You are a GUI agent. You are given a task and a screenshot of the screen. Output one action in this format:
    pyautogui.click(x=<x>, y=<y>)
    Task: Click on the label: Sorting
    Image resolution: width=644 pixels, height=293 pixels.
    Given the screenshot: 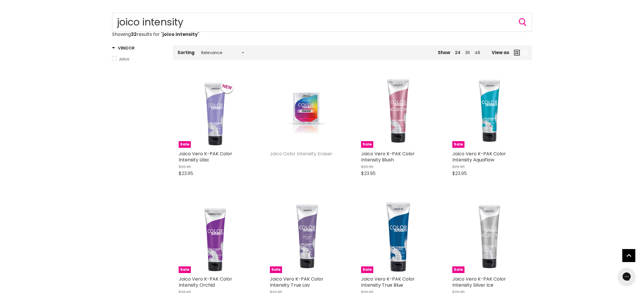 What is the action you would take?
    pyautogui.click(x=186, y=52)
    